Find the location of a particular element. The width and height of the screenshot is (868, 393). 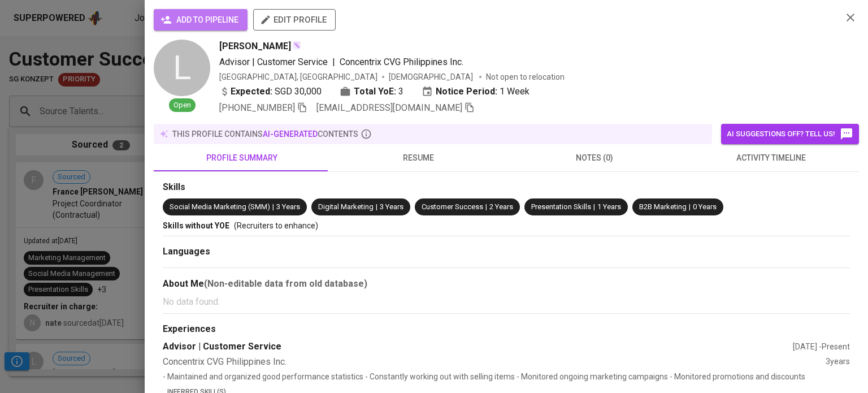

span: Skills without YOE is located at coordinates (196, 225).